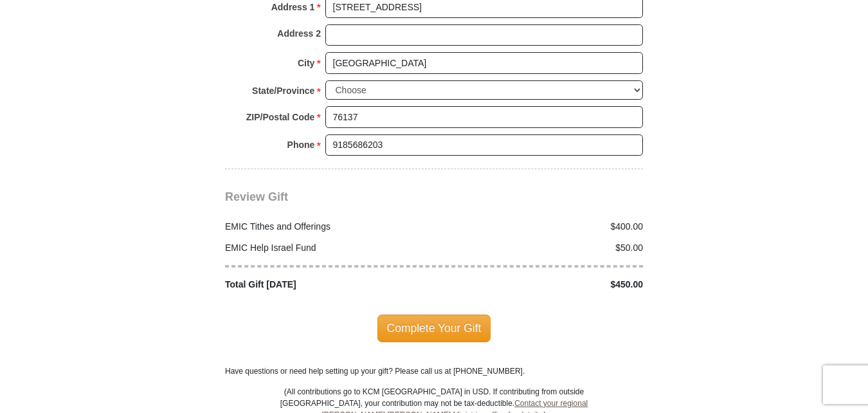 This screenshot has width=868, height=413. What do you see at coordinates (299, 34) in the screenshot?
I see `strong: Address 2` at bounding box center [299, 34].